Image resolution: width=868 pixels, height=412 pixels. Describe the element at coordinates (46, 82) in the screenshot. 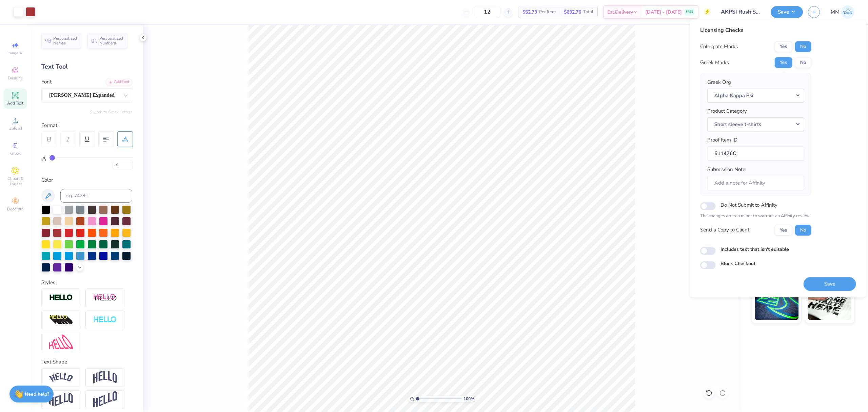

I see `label: Font` at that location.